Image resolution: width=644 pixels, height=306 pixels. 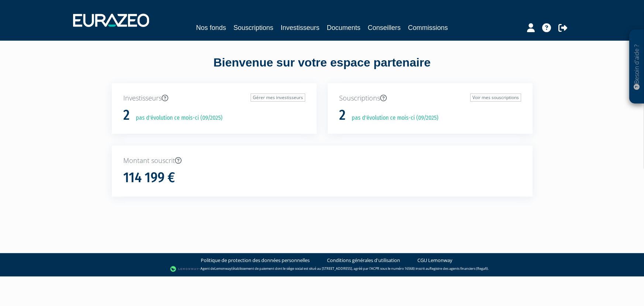 What do you see at coordinates (184, 269) in the screenshot?
I see `img: logo-lemonway.png` at bounding box center [184, 269].